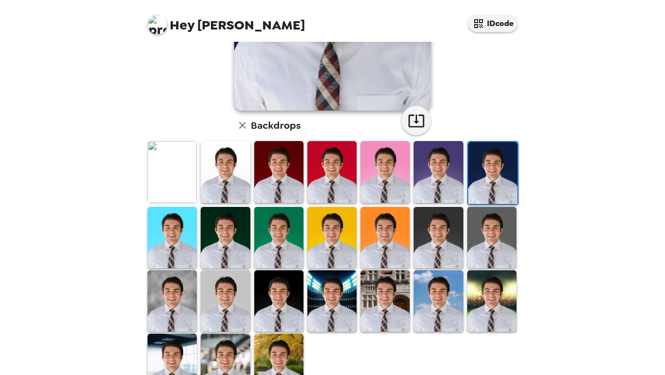  What do you see at coordinates (172, 172) in the screenshot?
I see `img: Original` at bounding box center [172, 172].